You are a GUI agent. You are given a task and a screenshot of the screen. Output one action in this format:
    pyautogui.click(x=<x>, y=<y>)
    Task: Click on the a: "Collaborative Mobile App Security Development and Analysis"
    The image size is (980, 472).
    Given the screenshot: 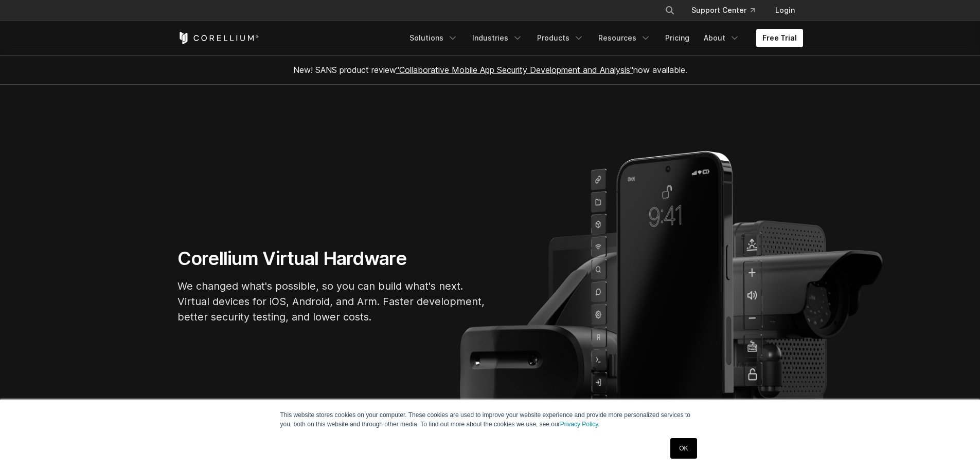 What is the action you would take?
    pyautogui.click(x=514, y=70)
    